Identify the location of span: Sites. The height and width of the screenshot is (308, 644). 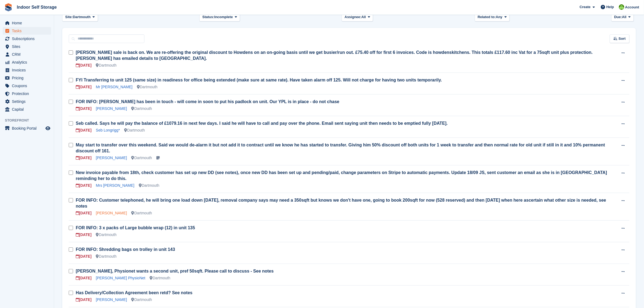
(28, 47).